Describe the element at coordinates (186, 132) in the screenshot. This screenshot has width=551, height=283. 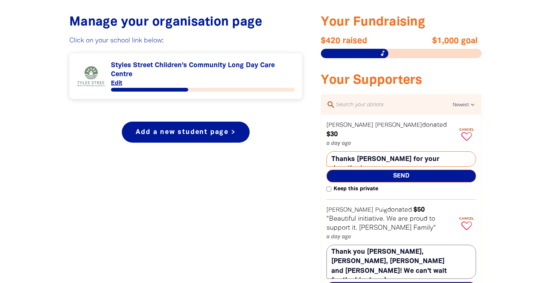
I see `a: Add a new student page >` at that location.